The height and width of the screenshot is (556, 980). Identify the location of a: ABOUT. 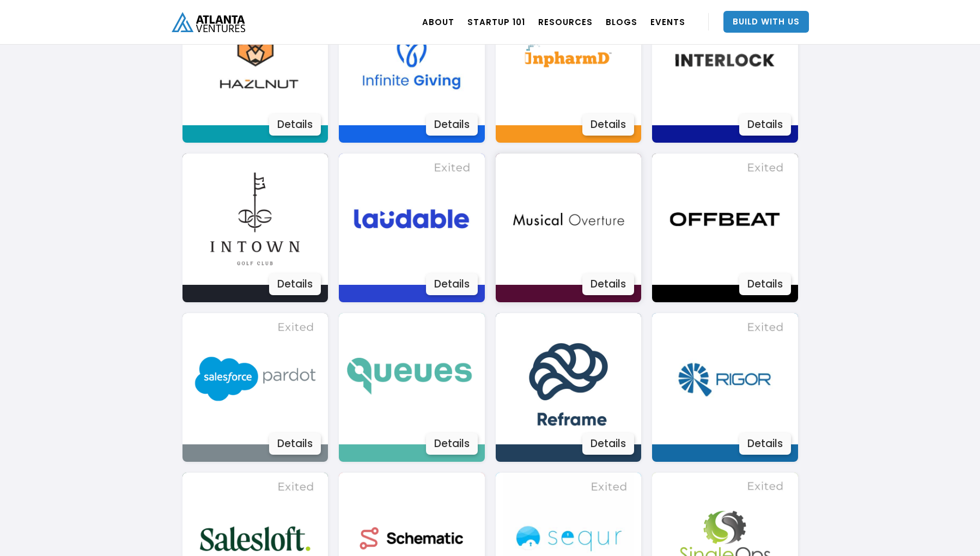
(438, 22).